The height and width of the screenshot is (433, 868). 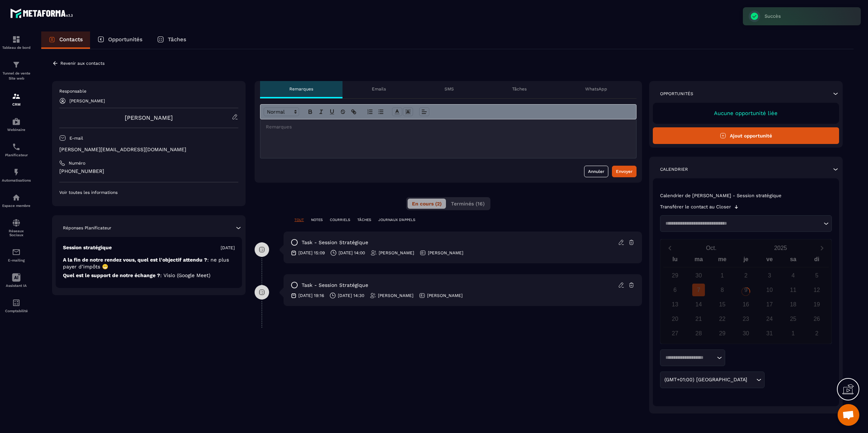 What do you see at coordinates (43, 13) in the screenshot?
I see `img: logo` at bounding box center [43, 13].